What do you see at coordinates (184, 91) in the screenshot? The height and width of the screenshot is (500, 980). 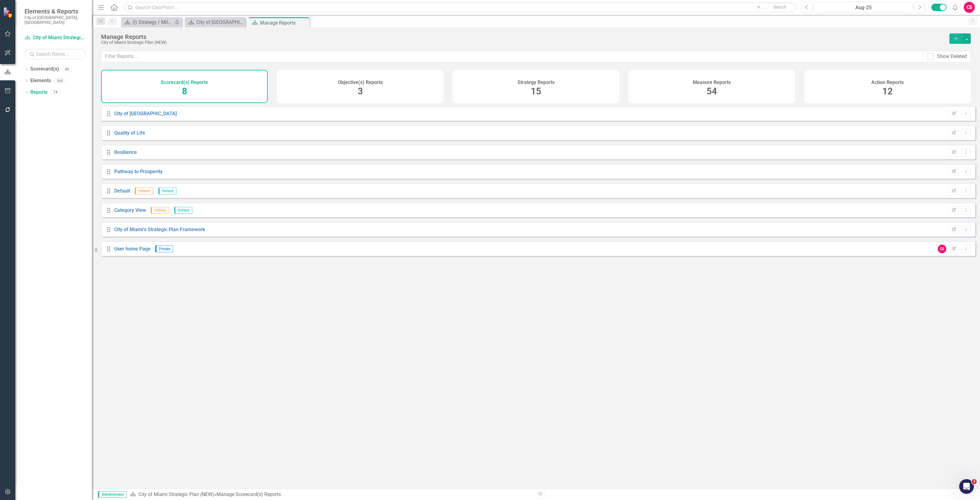 I see `span: 8` at bounding box center [184, 91].